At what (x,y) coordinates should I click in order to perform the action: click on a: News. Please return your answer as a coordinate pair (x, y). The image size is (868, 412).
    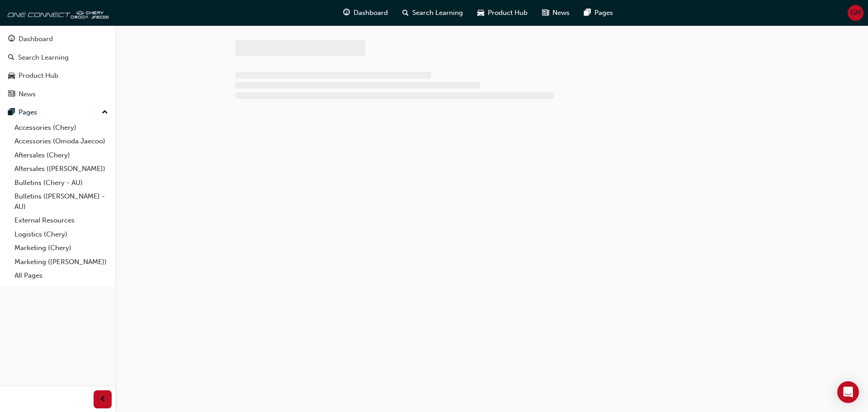
    Looking at the image, I should click on (58, 94).